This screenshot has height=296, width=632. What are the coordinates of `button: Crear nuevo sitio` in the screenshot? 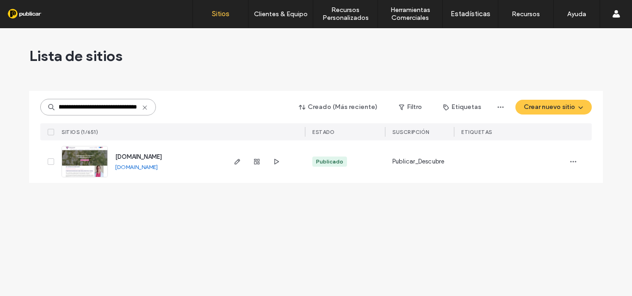 It's located at (553, 107).